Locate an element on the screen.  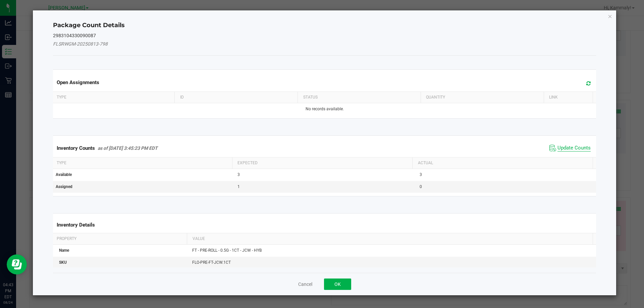
span: Assigned is located at coordinates (64, 186).